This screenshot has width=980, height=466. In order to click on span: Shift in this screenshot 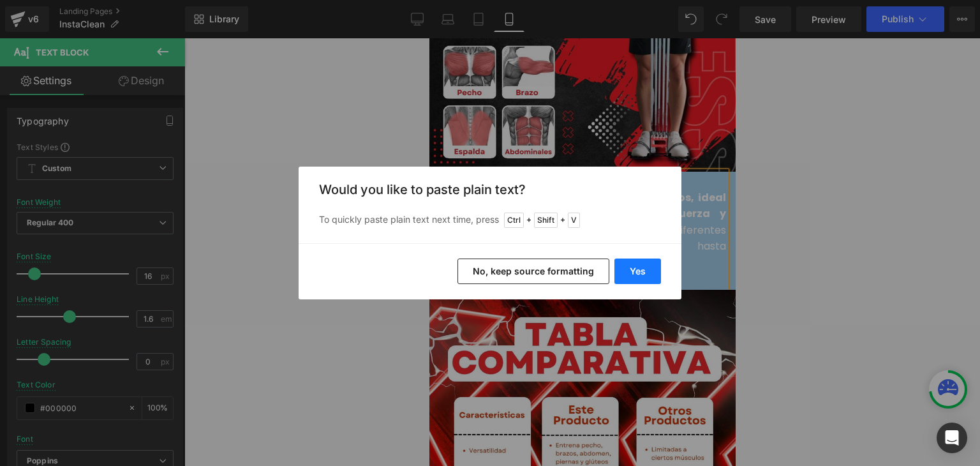, I will do `click(545, 220)`.